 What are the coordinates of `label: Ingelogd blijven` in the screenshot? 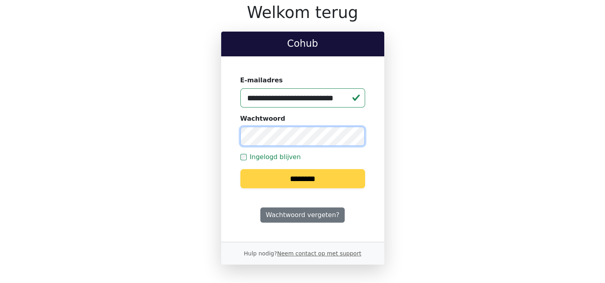 It's located at (275, 157).